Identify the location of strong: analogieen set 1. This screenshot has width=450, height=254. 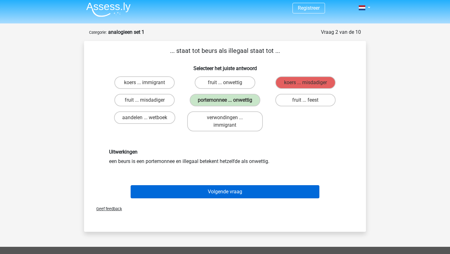
(126, 32).